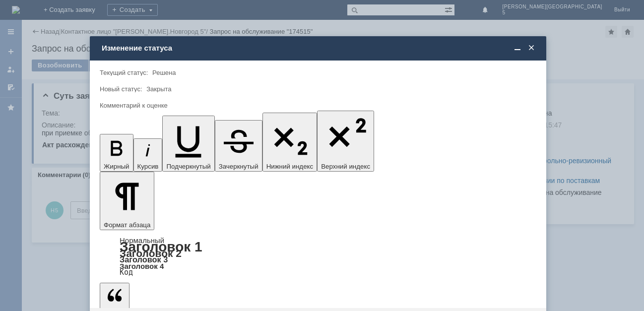 Image resolution: width=644 pixels, height=311 pixels. I want to click on span: Подчеркнутый, so click(188, 166).